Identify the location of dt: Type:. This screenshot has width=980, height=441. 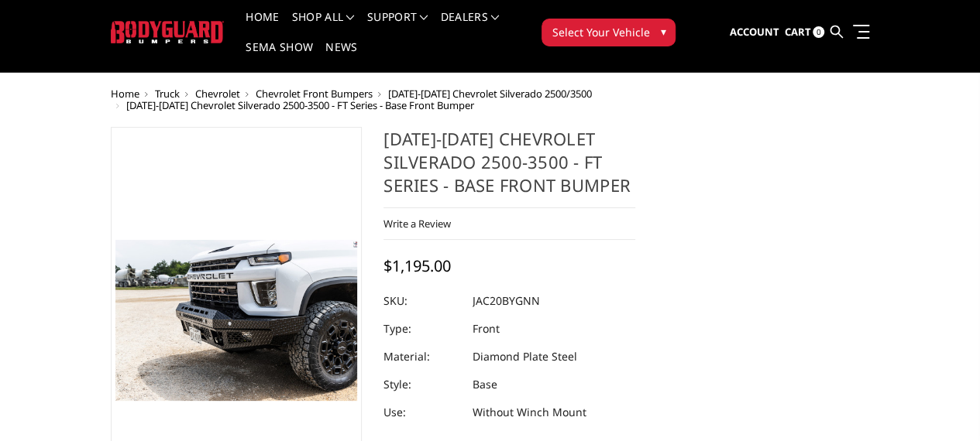
(422, 329).